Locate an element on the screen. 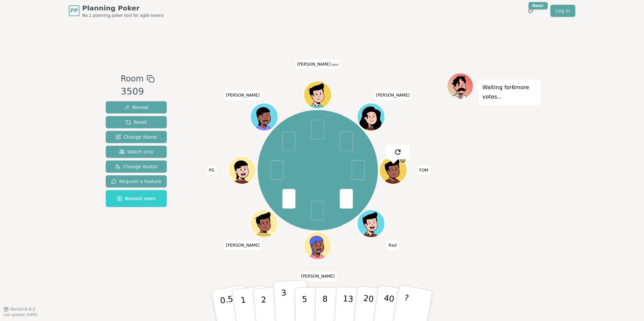 This screenshot has height=321, width=644. span: Change Avatar is located at coordinates (137, 167).